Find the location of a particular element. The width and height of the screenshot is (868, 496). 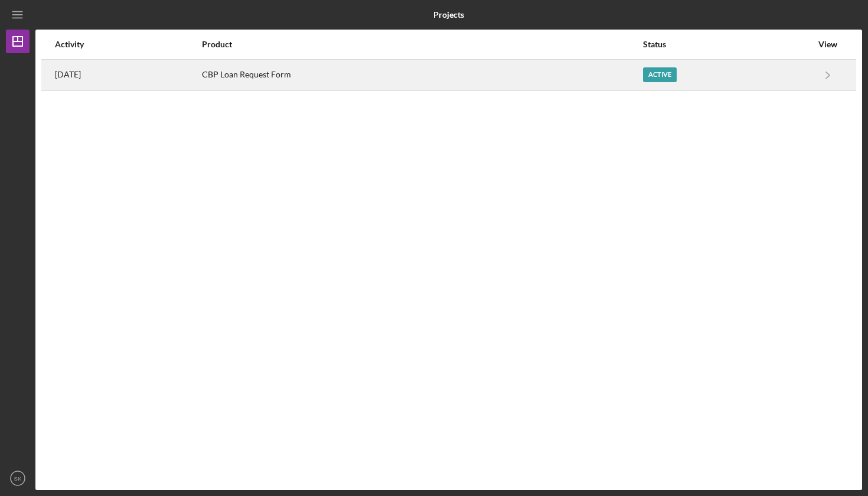

div: Status is located at coordinates (728, 45).